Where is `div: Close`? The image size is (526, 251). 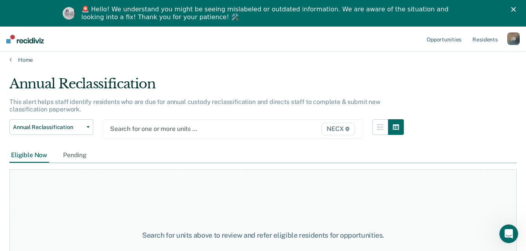 div: Close is located at coordinates (515, 9).